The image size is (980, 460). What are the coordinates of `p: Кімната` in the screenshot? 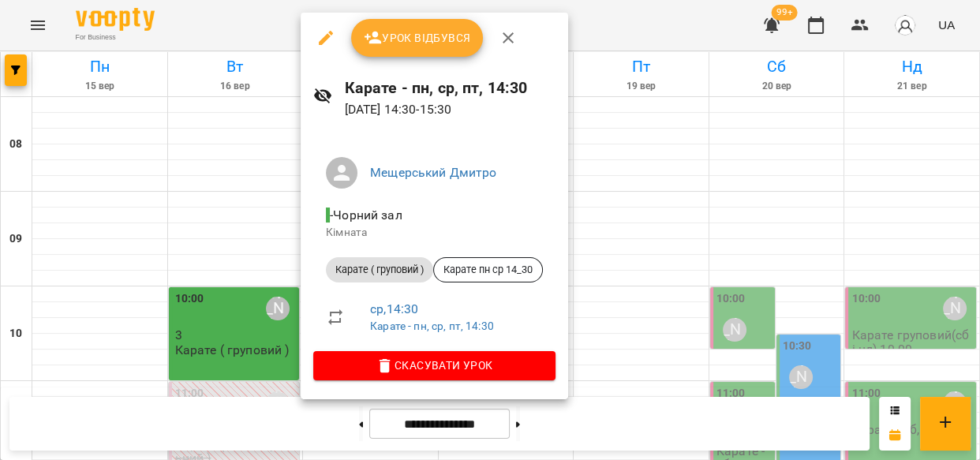 It's located at (434, 233).